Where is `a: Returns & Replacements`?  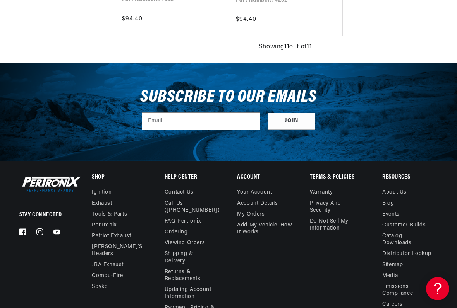 a: Returns & Replacements is located at coordinates (189, 276).